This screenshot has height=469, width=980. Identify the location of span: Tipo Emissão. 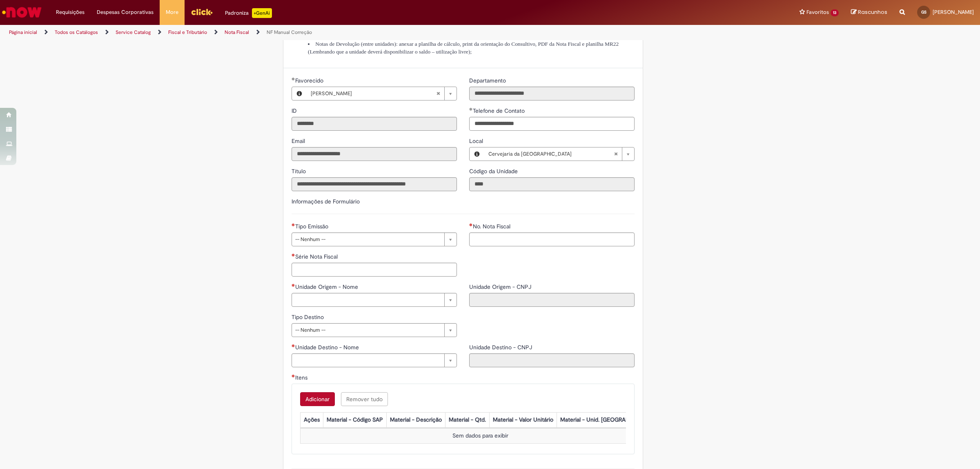
(312, 226).